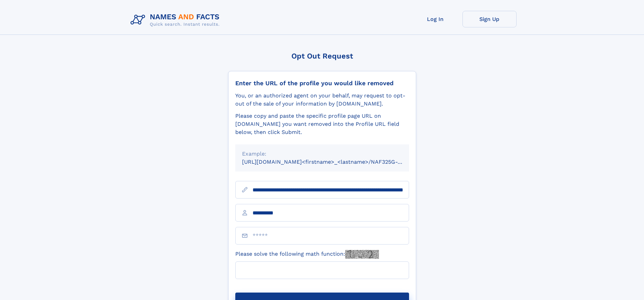  Describe the element at coordinates (176, 19) in the screenshot. I see `img: Logo Names and Facts` at that location.